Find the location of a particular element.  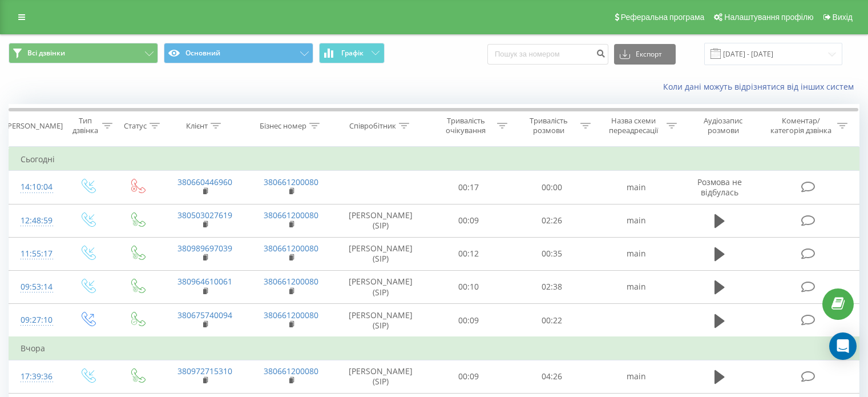

span: Розмова не відбулась is located at coordinates (719, 187).